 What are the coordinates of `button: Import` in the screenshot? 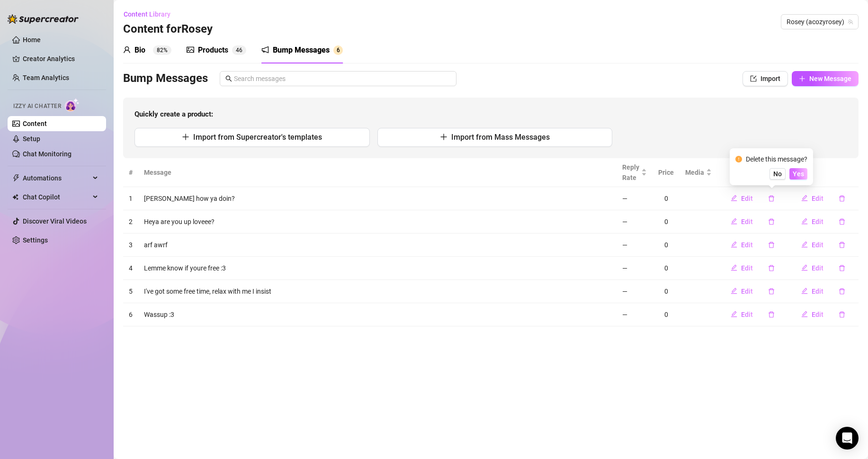 It's located at (765, 79).